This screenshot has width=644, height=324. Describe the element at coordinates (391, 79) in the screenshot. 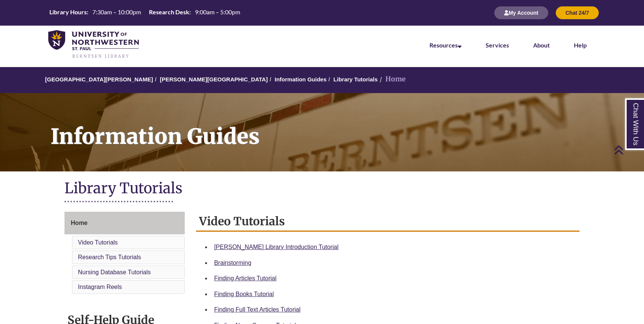

I see `li: Home` at that location.